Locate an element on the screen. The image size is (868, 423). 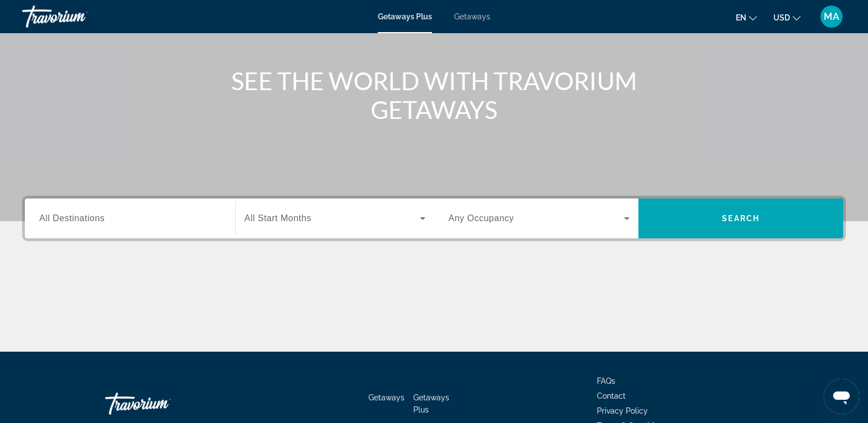
button: Change language is located at coordinates (747, 17).